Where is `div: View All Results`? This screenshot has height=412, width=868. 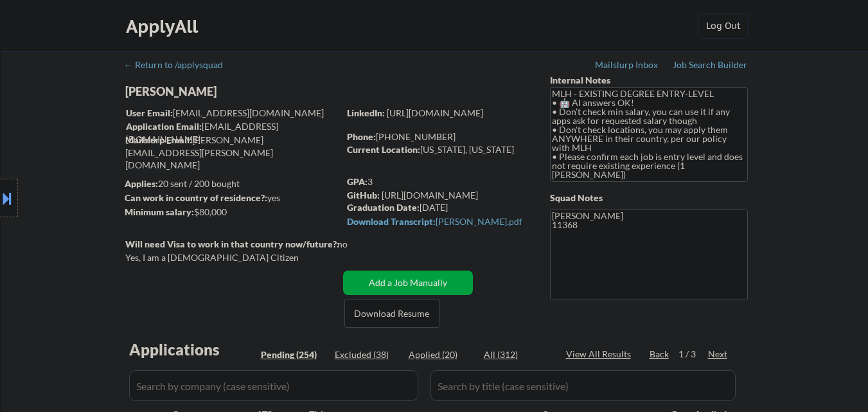 div: View All Results is located at coordinates (600, 354).